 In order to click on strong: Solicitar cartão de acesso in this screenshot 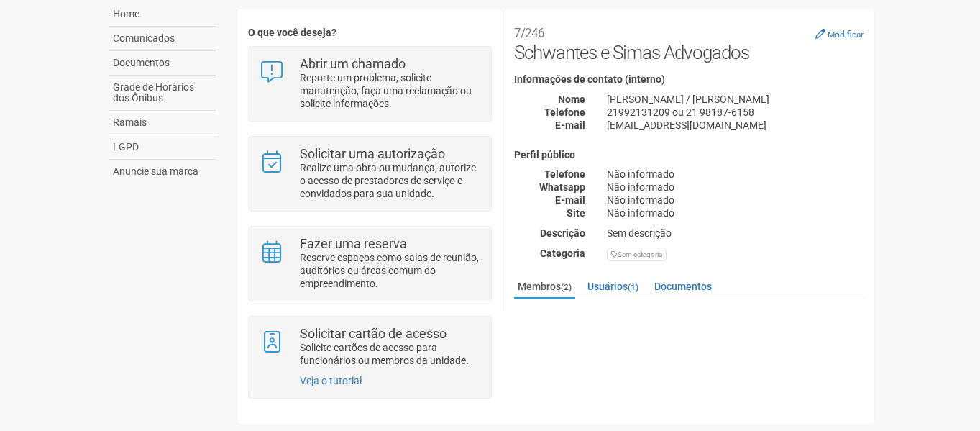, I will do `click(373, 333)`.